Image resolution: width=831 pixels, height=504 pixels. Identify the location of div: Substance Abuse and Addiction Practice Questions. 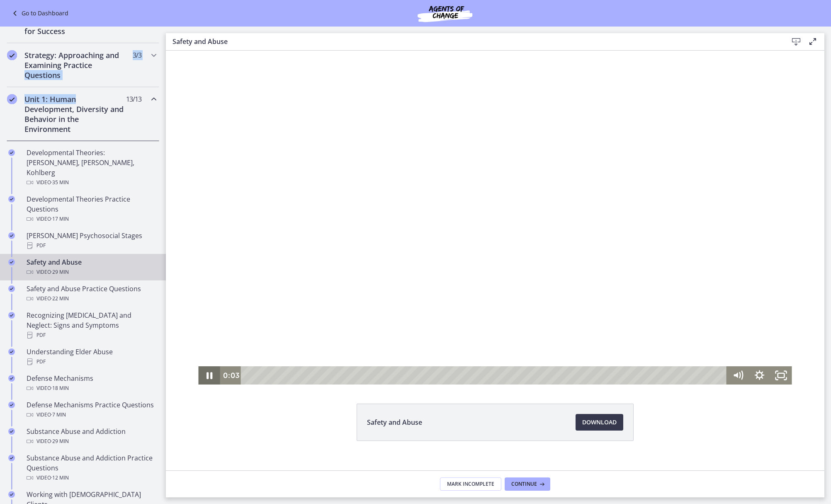
(91, 468).